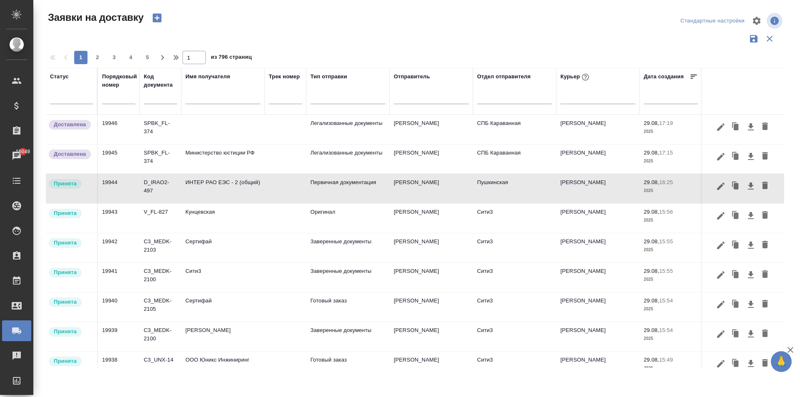 This screenshot has width=800, height=397. I want to click on td: Готовый заказ, so click(348, 366).